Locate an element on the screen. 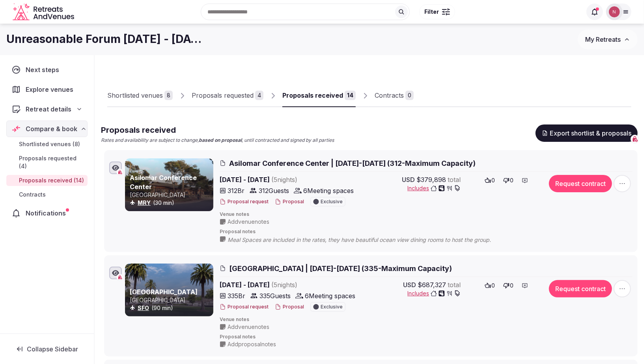 This screenshot has width=644, height=364. span: 335 Guests is located at coordinates (275, 296).